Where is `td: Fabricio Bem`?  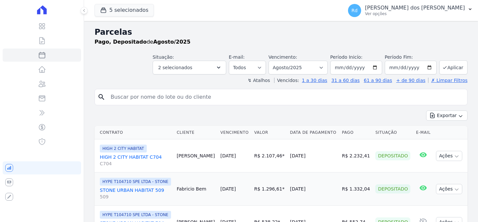 td: Fabricio Bem is located at coordinates (196, 189).